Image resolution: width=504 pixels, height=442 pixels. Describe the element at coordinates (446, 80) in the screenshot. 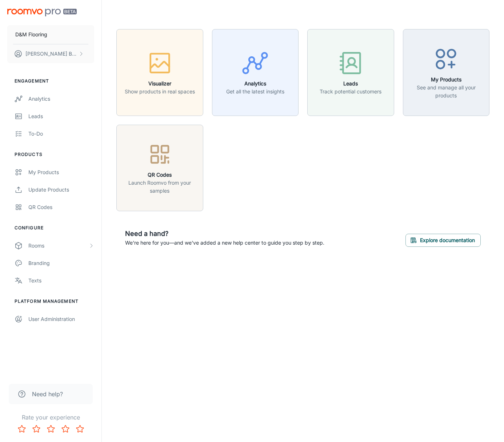

I see `h6: My Products` at that location.